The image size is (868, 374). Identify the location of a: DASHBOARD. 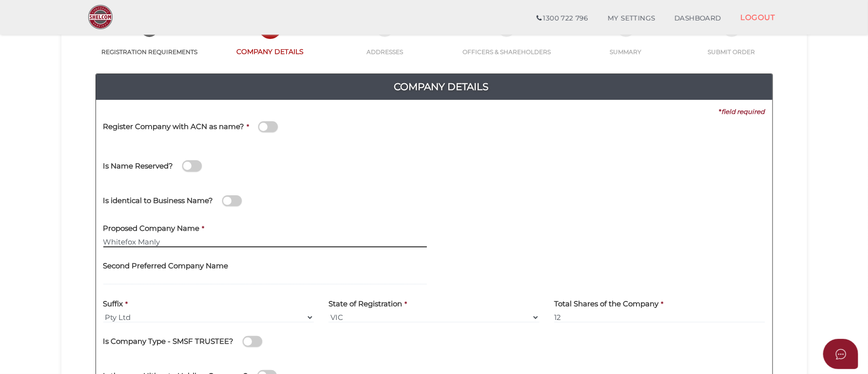
(698, 19).